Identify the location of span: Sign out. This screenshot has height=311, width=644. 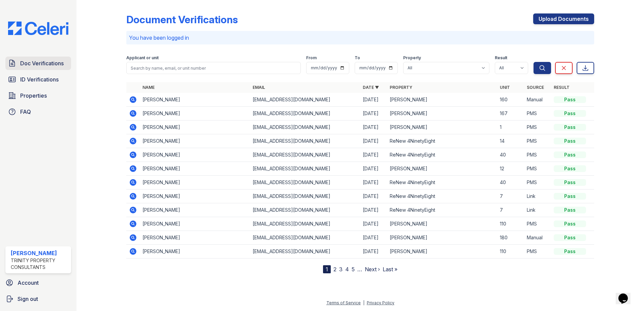
(28, 299).